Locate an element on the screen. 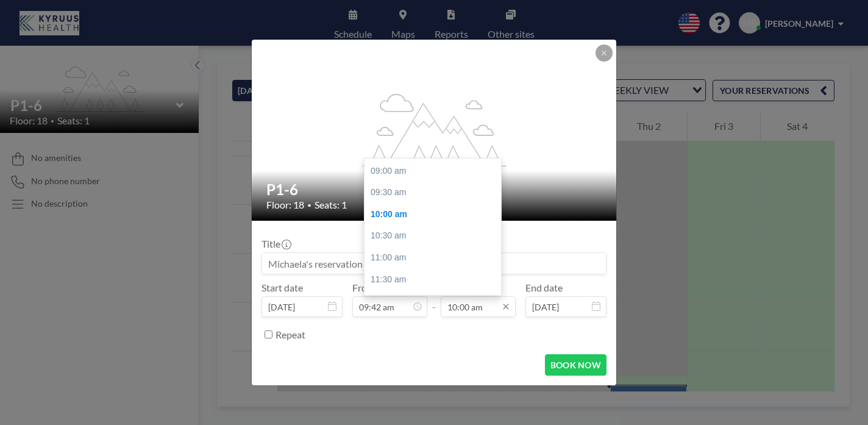 This screenshot has height=425, width=868. div: 10:00 am is located at coordinates (433, 215).